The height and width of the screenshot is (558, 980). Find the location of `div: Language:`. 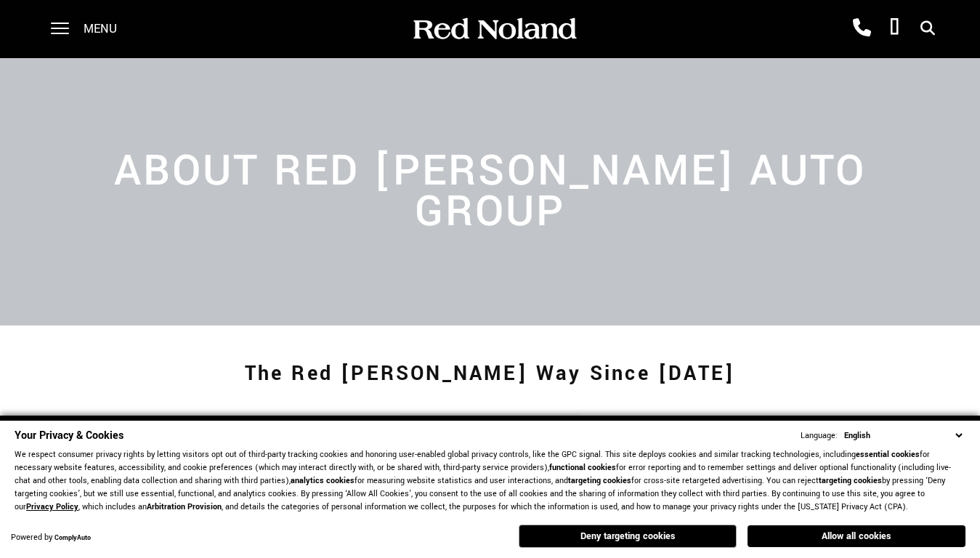

div: Language: is located at coordinates (818, 436).